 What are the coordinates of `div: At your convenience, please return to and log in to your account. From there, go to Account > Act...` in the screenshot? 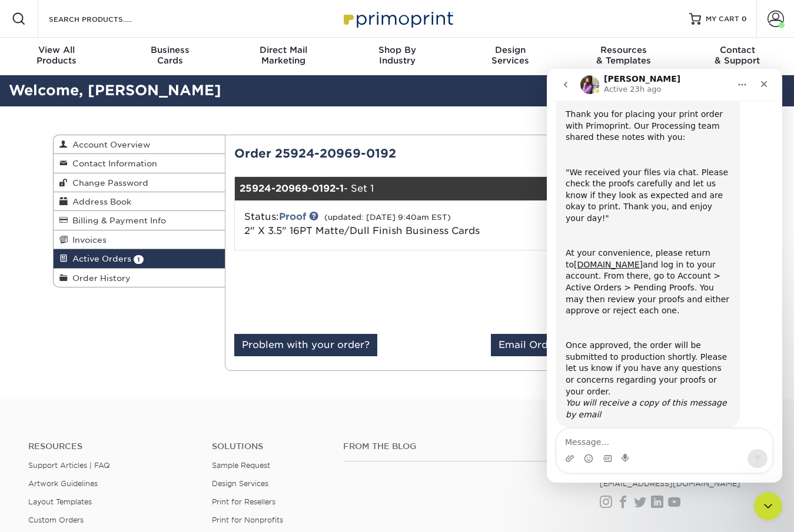 It's located at (101, 213).